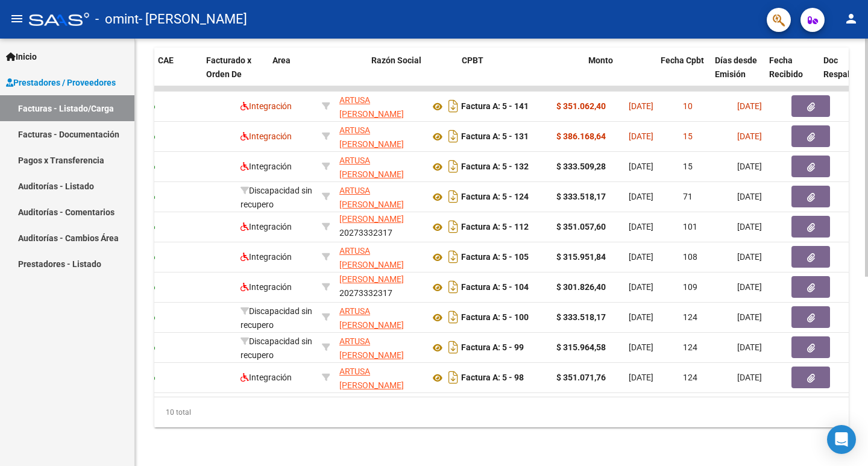  Describe the element at coordinates (234, 74) in the screenshot. I see `datatable-header-cell: Facturado x Orden De` at that location.